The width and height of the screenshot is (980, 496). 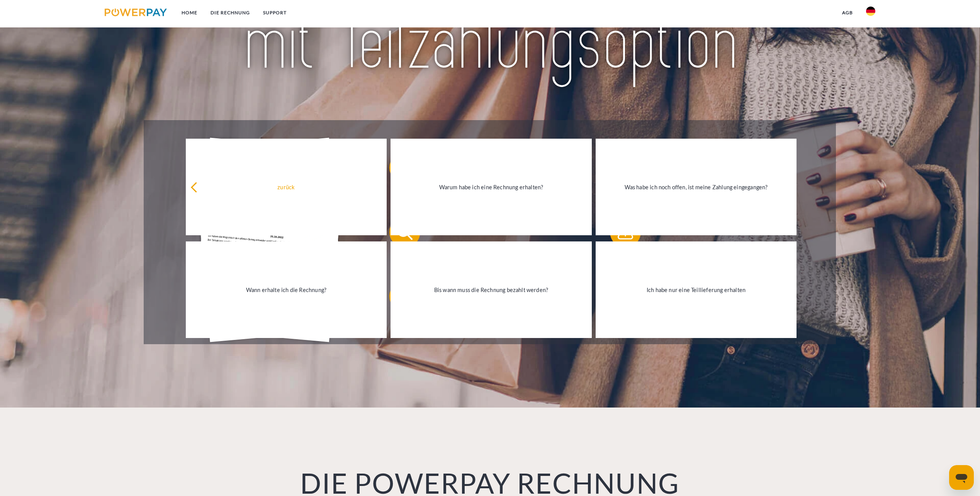 What do you see at coordinates (189, 13) in the screenshot?
I see `a: Home` at bounding box center [189, 13].